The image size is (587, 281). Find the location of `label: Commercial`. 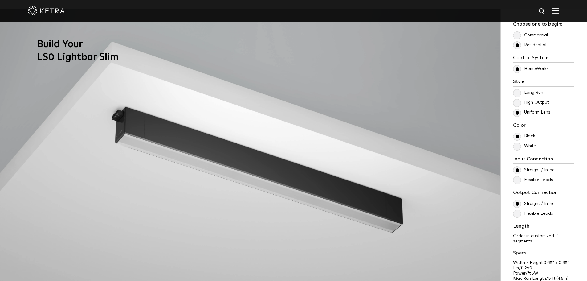

label: Commercial is located at coordinates (530, 35).